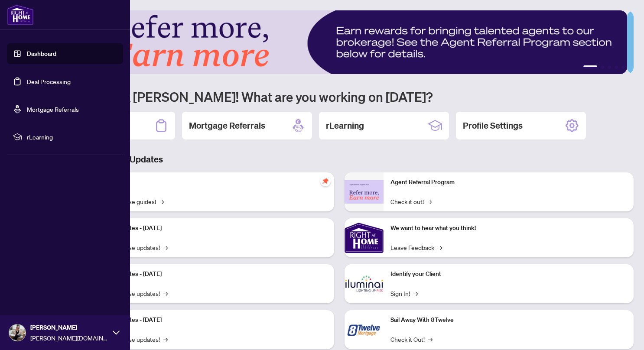  What do you see at coordinates (493, 126) in the screenshot?
I see `h2: Profile Settings` at bounding box center [493, 126].